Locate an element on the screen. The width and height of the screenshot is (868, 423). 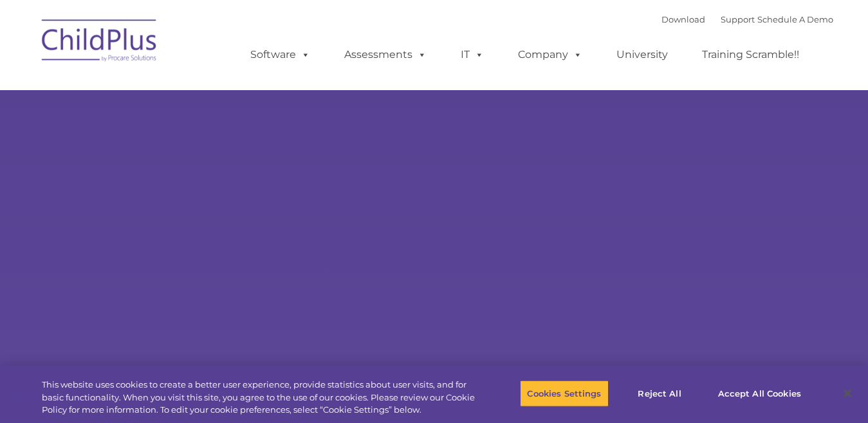
a: Training Scramble!! is located at coordinates (750, 55).